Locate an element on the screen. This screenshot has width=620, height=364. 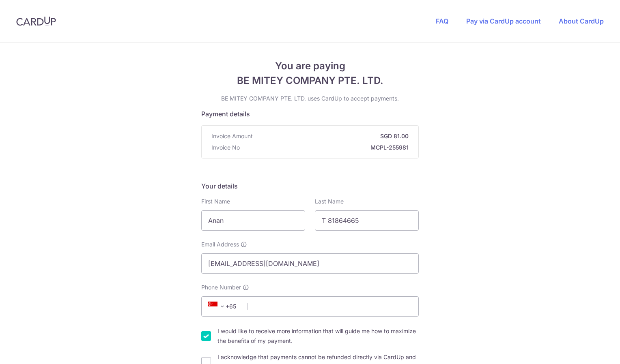
input: First name is located at coordinates (253, 221).